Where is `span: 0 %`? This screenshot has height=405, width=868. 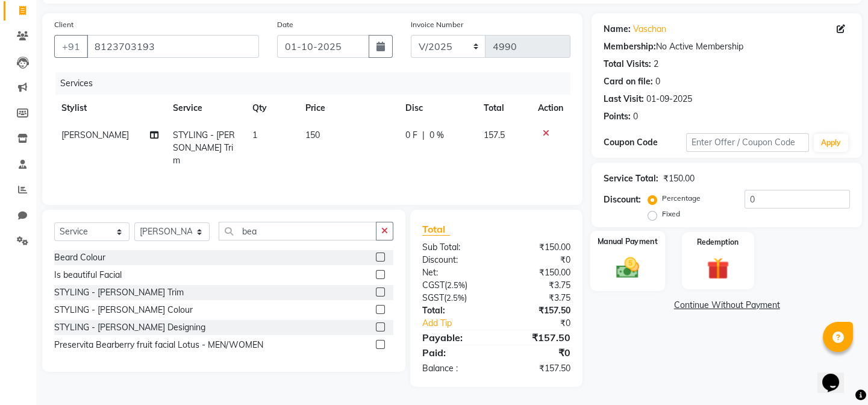 span: 0 % is located at coordinates (437, 135).